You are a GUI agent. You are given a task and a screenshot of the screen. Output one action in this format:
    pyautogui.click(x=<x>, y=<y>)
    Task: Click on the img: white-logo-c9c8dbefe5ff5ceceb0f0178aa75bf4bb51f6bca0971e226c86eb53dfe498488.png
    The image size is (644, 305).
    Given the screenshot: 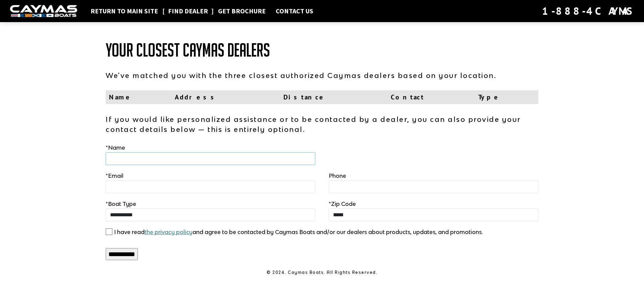 What is the action you would take?
    pyautogui.click(x=44, y=11)
    